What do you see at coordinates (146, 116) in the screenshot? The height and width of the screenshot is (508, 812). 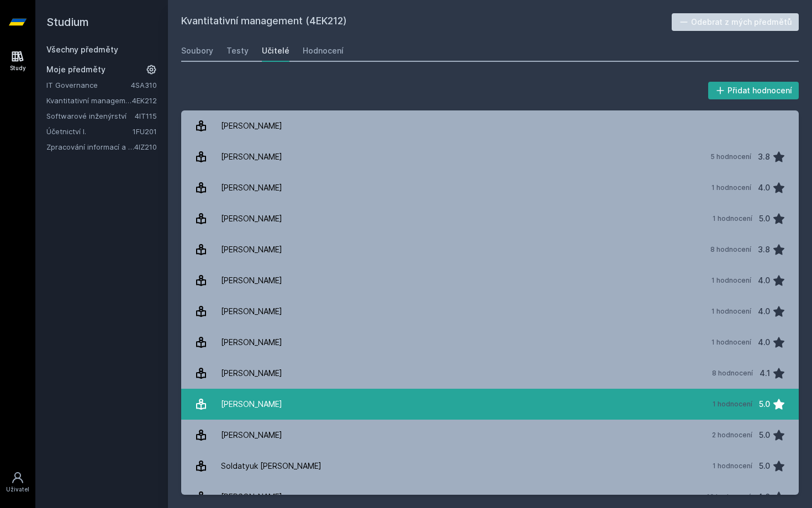 I see `a: 4IT115` at bounding box center [146, 116].